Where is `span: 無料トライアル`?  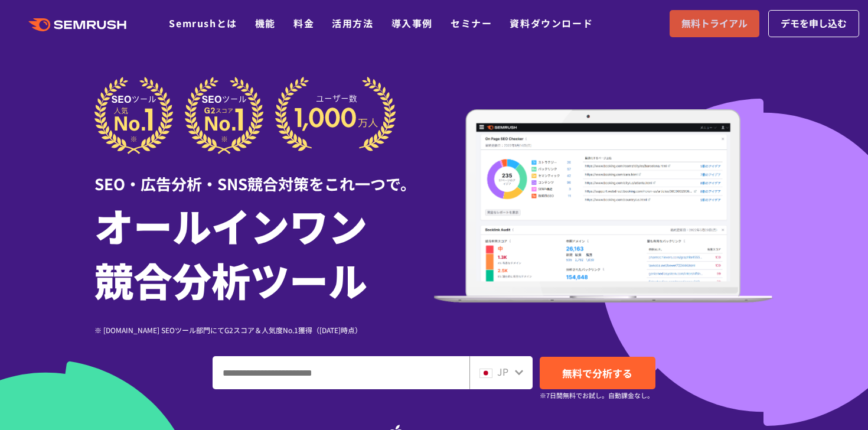 span: 無料トライアル is located at coordinates (714, 24).